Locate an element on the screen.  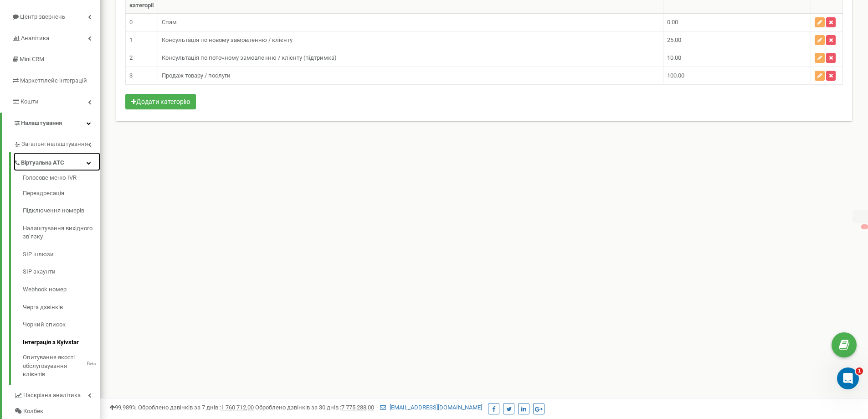
a: Чорний список is located at coordinates (62, 325).